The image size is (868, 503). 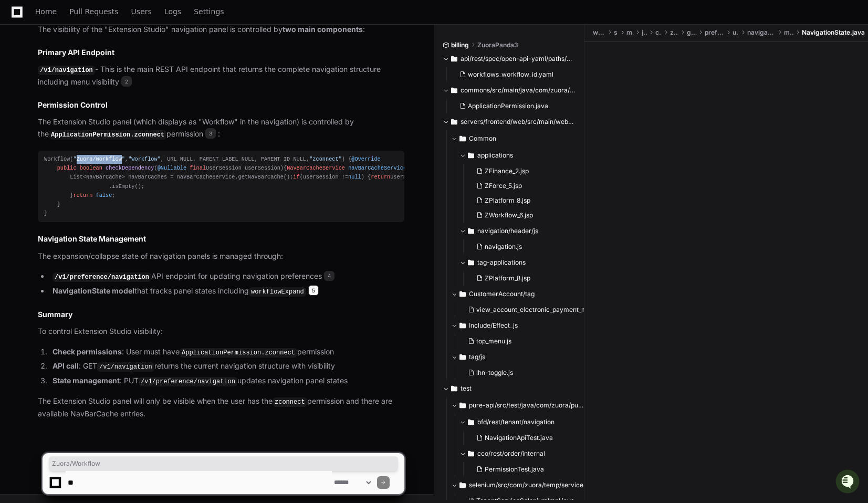 I want to click on strong: State management, so click(x=86, y=381).